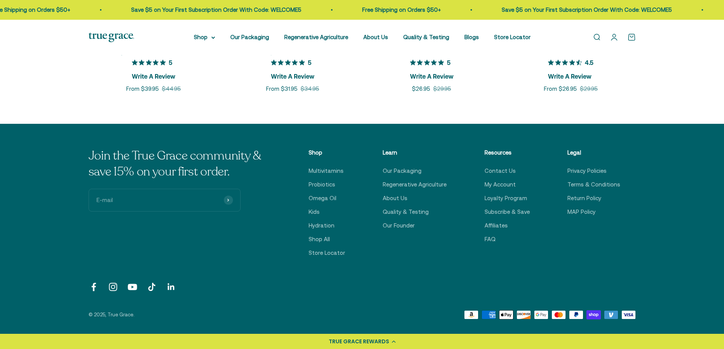 This screenshot has width=724, height=349. What do you see at coordinates (584, 198) in the screenshot?
I see `a: Return Policy` at bounding box center [584, 198].